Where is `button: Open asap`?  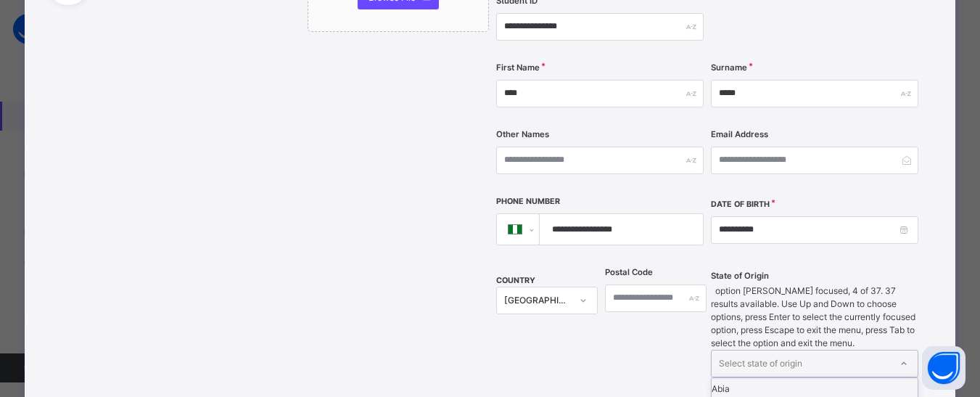 button: Open asap is located at coordinates (944, 368).